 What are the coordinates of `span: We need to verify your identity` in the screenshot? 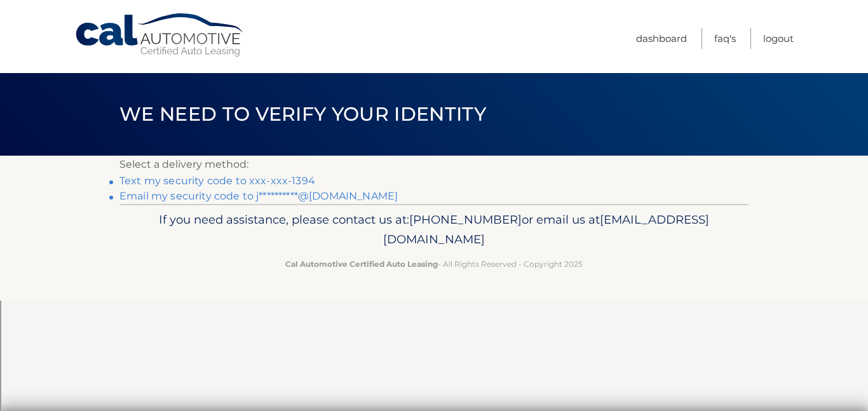 It's located at (302, 114).